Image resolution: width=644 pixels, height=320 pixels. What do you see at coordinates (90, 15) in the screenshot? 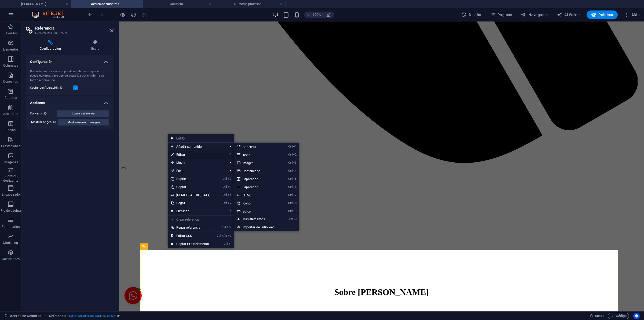
I see `button: undo` at bounding box center [90, 15].